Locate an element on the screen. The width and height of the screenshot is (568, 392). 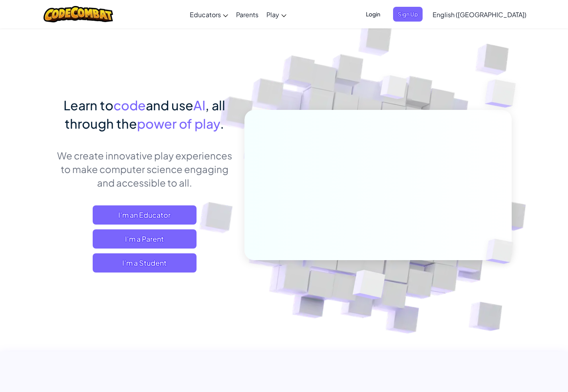
a: Parents is located at coordinates (248, 15).